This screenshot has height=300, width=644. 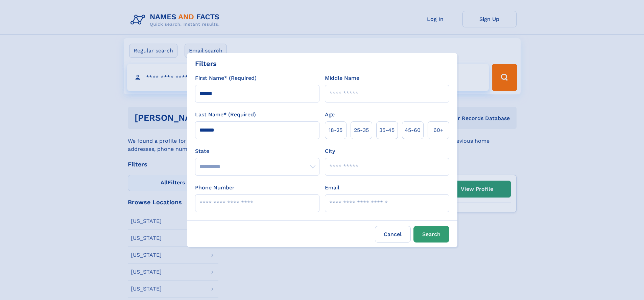 What do you see at coordinates (215, 188) in the screenshot?
I see `label: Phone Number` at bounding box center [215, 188].